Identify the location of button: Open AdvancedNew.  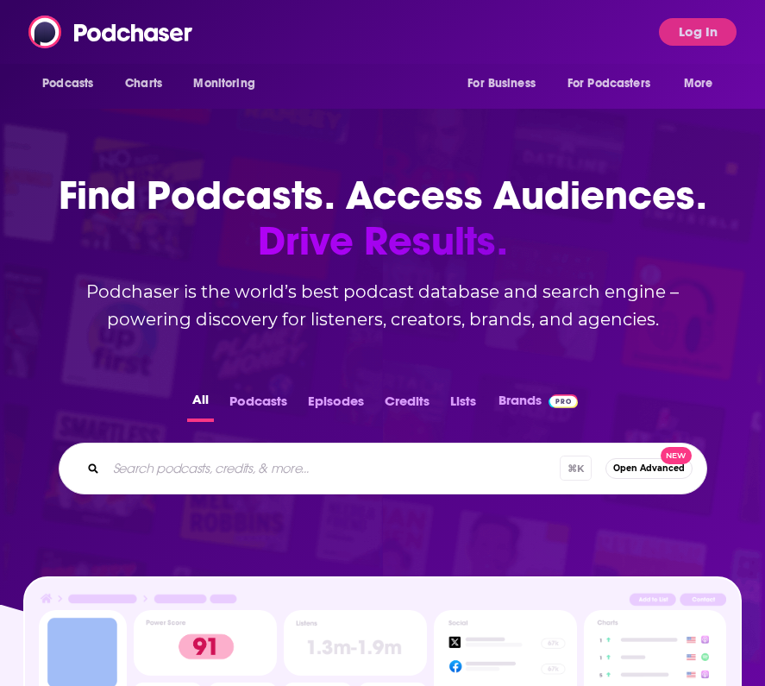
(649, 468).